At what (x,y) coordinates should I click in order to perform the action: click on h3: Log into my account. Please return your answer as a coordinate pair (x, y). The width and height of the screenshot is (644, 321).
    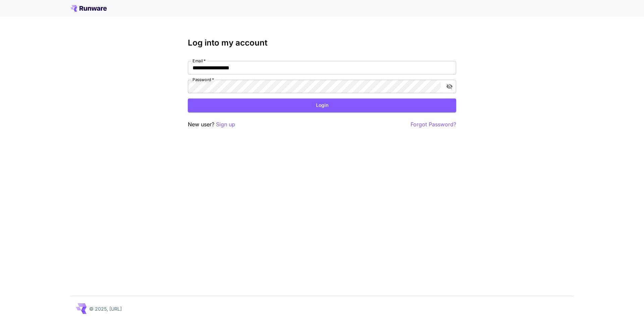
    Looking at the image, I should click on (322, 43).